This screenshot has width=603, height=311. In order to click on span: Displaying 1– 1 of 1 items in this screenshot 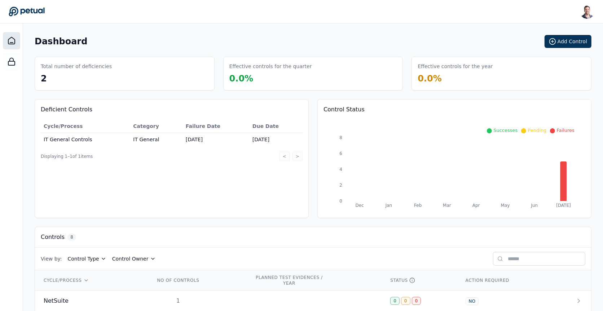, I will do `click(67, 157)`.